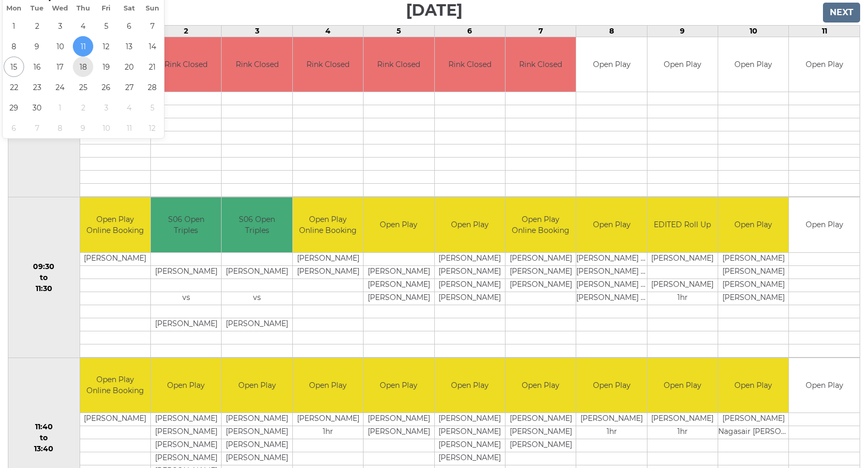 The width and height of the screenshot is (868, 468). Describe the element at coordinates (59, 87) in the screenshot. I see `span: September 24, 2025` at that location.